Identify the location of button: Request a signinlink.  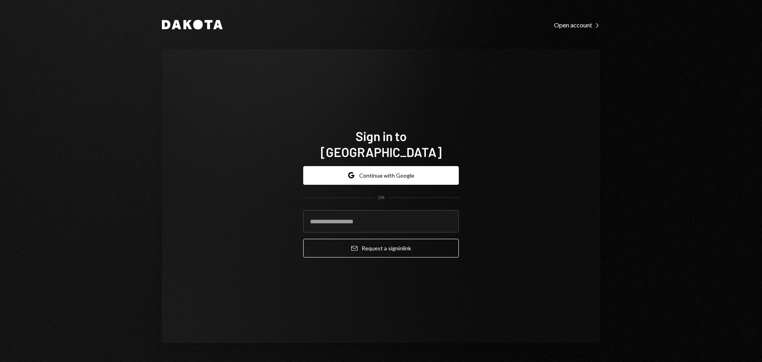
(381, 248).